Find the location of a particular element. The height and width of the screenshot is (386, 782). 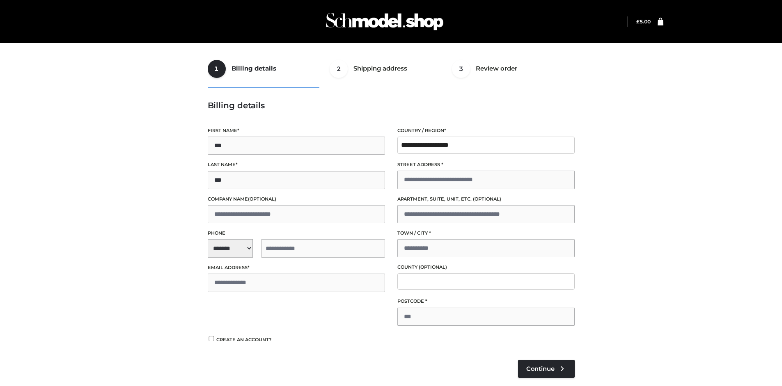

h3: Billing details is located at coordinates (391, 105).